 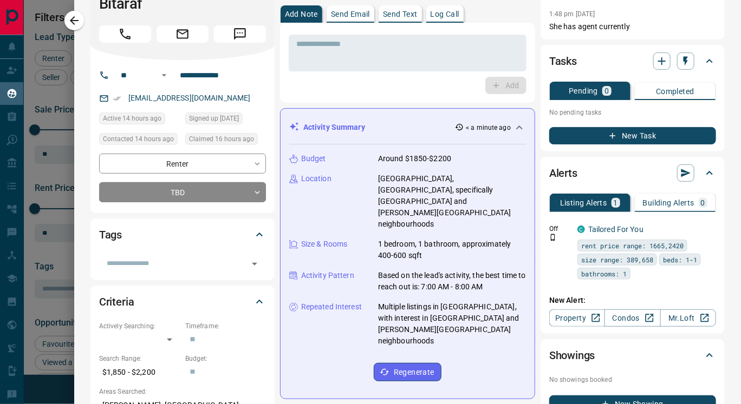 I want to click on h2: Criteria, so click(x=116, y=302).